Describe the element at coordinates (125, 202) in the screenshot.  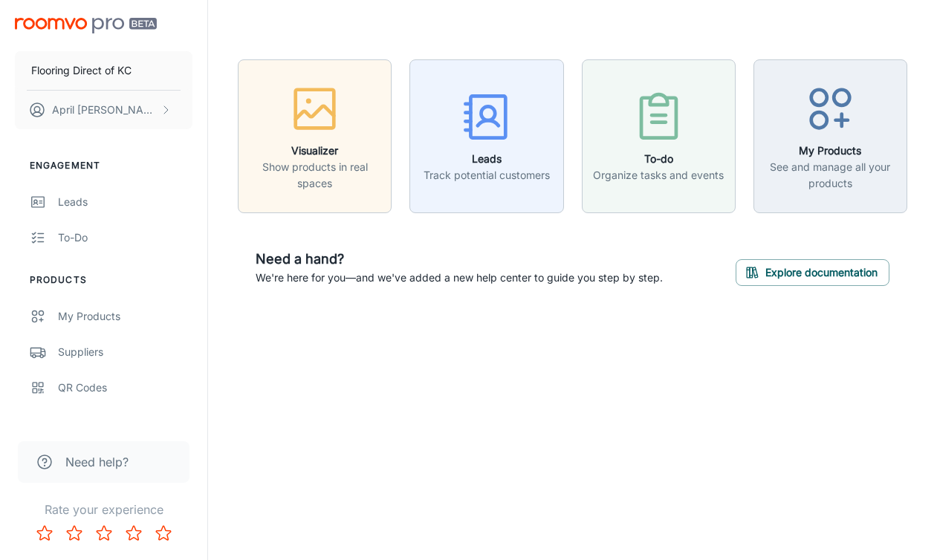
I see `div: Leads` at that location.